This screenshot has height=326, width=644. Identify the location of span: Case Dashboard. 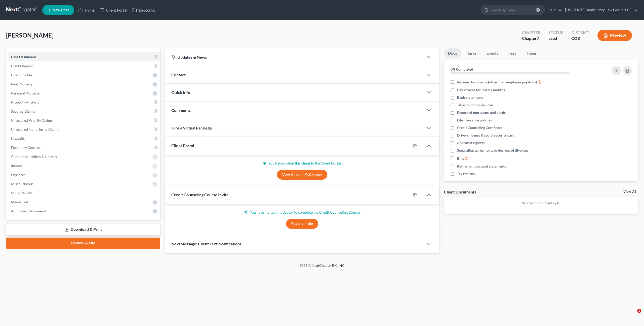
(24, 56).